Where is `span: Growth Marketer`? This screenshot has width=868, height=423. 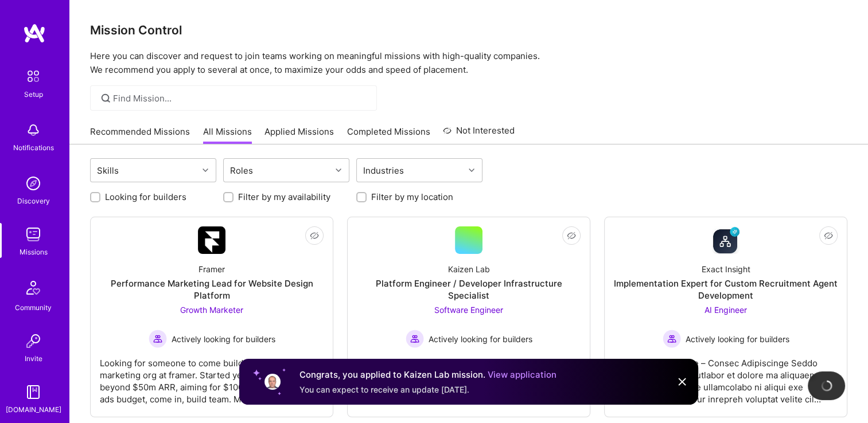 span: Growth Marketer is located at coordinates (211, 309).